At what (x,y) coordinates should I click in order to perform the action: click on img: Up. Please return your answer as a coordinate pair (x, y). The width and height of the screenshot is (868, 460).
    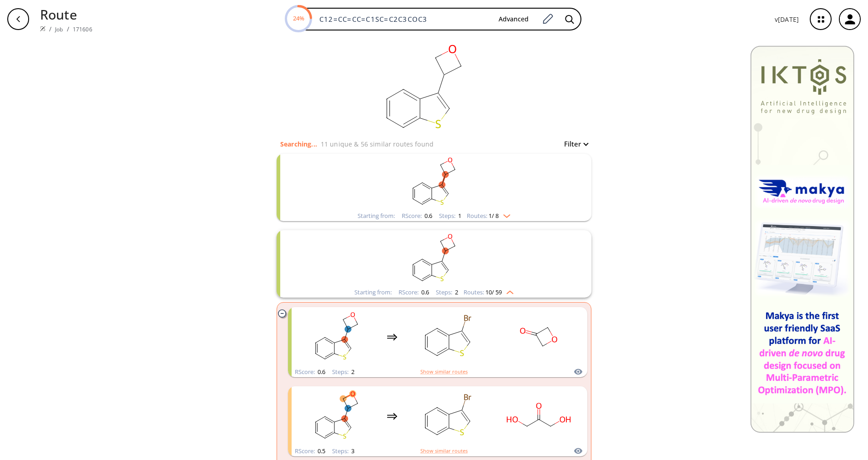
    Looking at the image, I should click on (507, 290).